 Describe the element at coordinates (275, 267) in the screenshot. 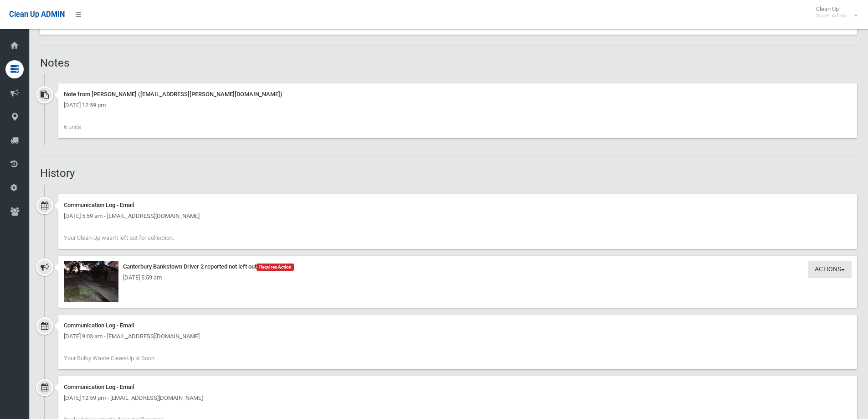

I see `span: Requires Action` at that location.